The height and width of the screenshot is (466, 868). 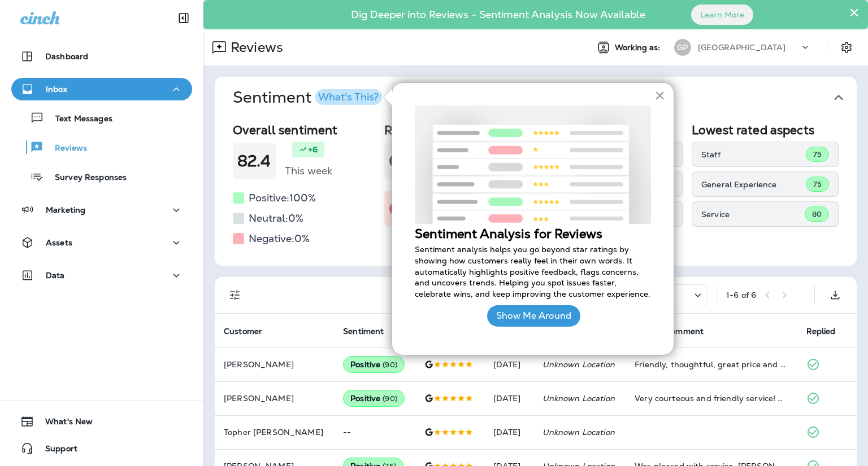 I want to click on h5: Neutral: 0 %, so click(x=275, y=219).